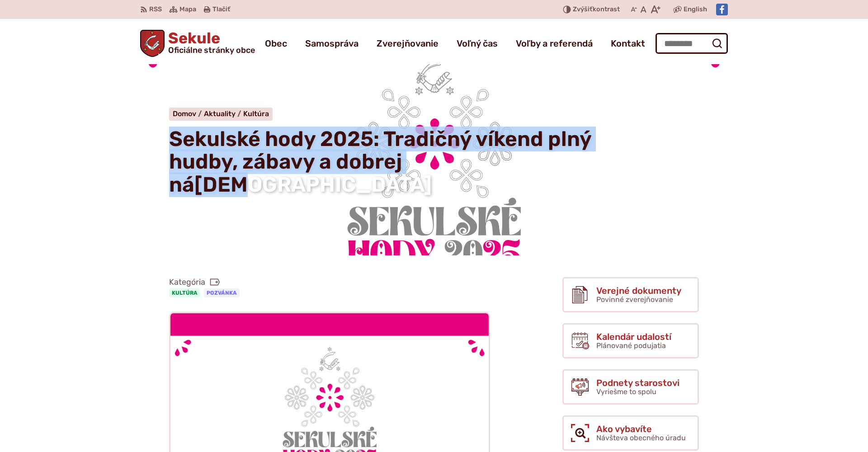  I want to click on span: Zvýšiť, so click(583, 9).